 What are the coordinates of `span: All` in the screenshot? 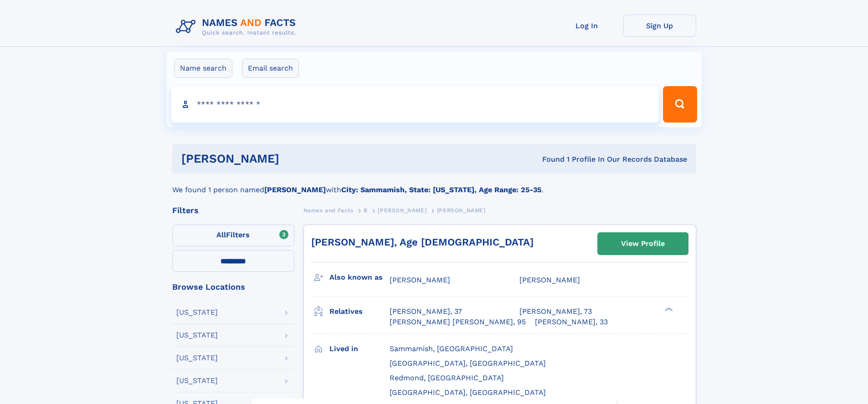 It's located at (221, 234).